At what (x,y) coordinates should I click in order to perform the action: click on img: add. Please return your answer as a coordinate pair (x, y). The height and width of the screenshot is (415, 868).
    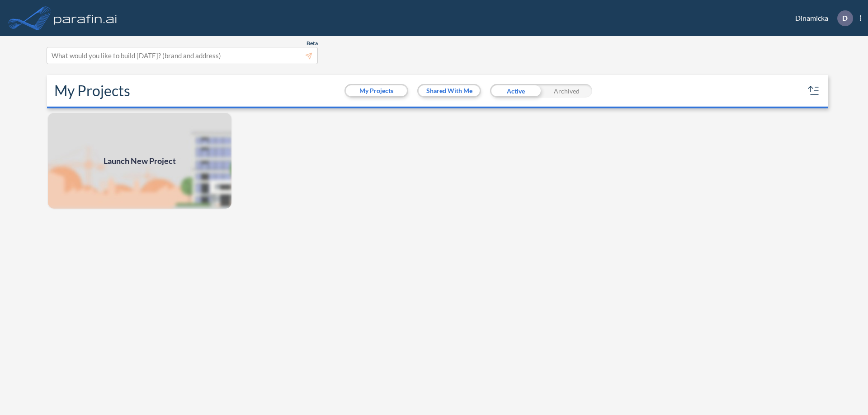
    Looking at the image, I should click on (140, 161).